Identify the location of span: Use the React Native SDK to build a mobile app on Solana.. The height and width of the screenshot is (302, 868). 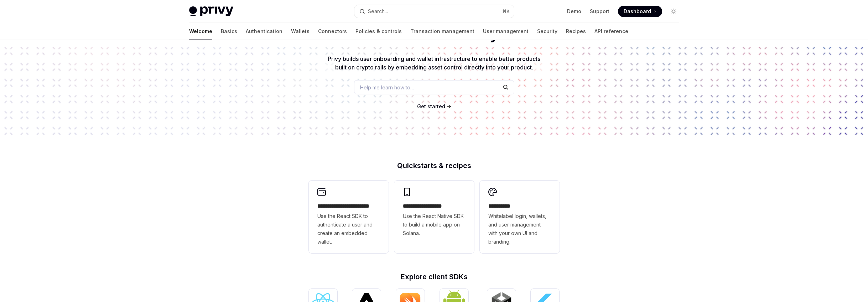
(434, 224).